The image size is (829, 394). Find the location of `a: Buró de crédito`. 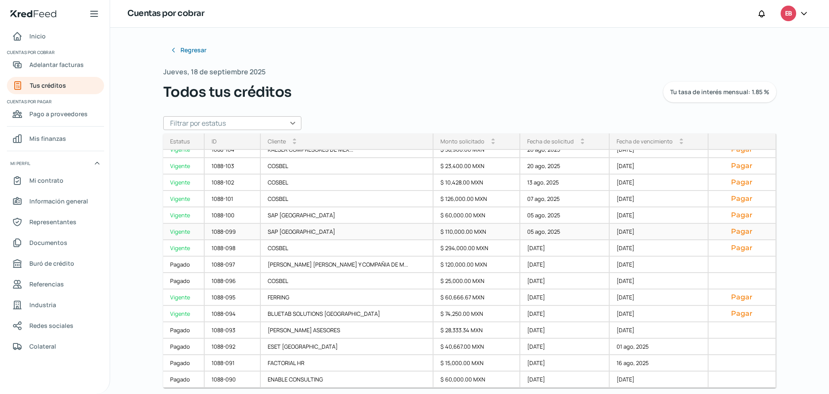

a: Buró de crédito is located at coordinates (55, 263).